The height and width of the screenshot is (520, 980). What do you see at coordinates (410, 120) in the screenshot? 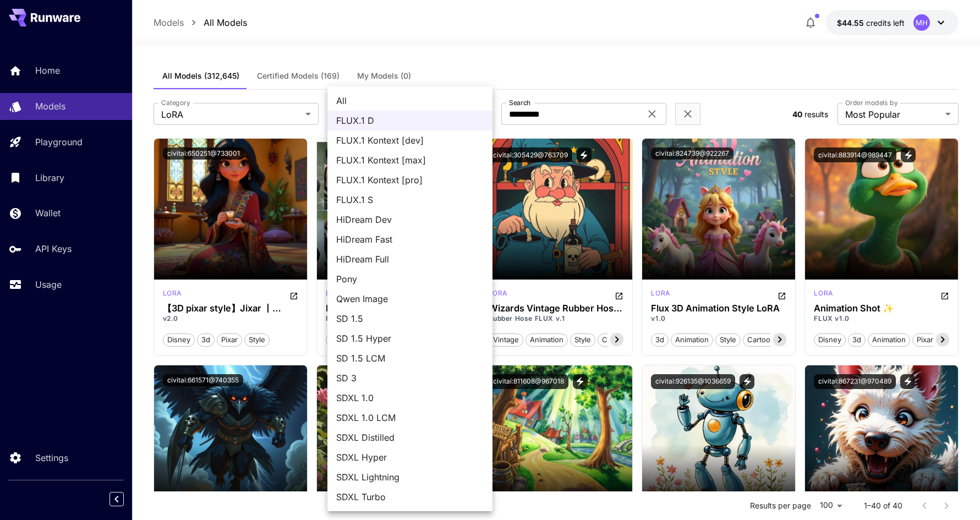
I see `span: FLUX.1 D` at bounding box center [410, 120].